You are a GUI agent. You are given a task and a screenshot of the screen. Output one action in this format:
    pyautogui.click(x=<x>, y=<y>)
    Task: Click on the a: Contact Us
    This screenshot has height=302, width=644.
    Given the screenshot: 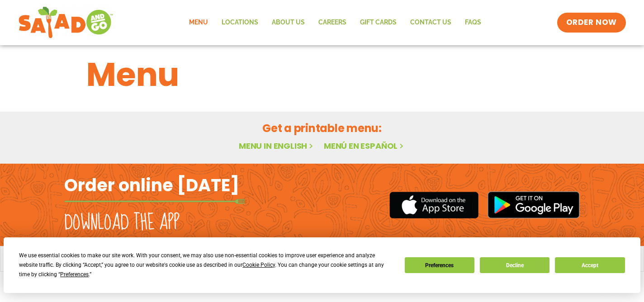 What is the action you would take?
    pyautogui.click(x=430, y=23)
    